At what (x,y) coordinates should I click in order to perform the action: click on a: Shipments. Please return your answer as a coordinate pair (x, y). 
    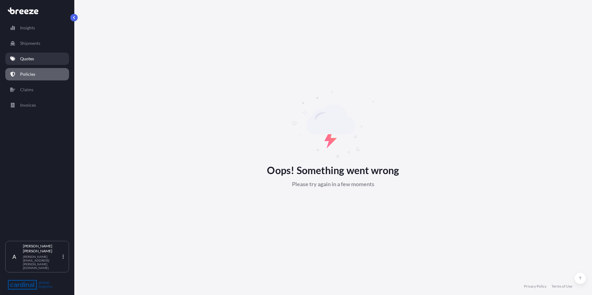
    Looking at the image, I should click on (37, 43).